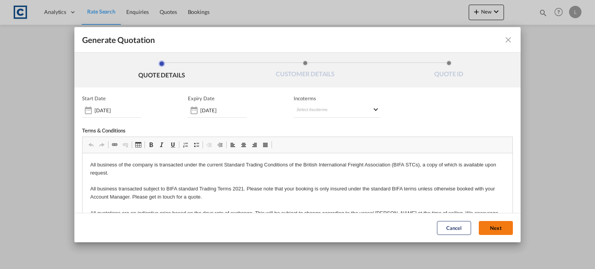  Describe the element at coordinates (186, 145) in the screenshot. I see `a: Insert/Remove Numbered List` at that location.